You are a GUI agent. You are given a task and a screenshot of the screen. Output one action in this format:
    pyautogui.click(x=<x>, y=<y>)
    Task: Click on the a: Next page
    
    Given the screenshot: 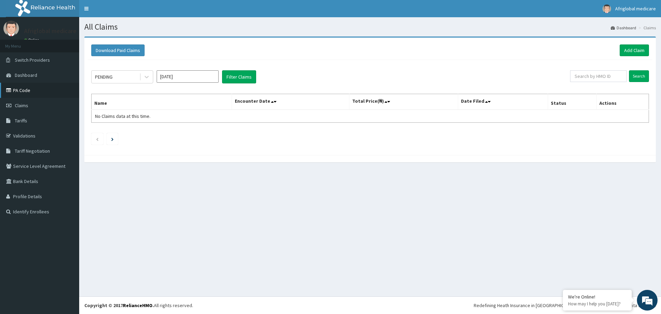 What is the action you would take?
    pyautogui.click(x=112, y=139)
    